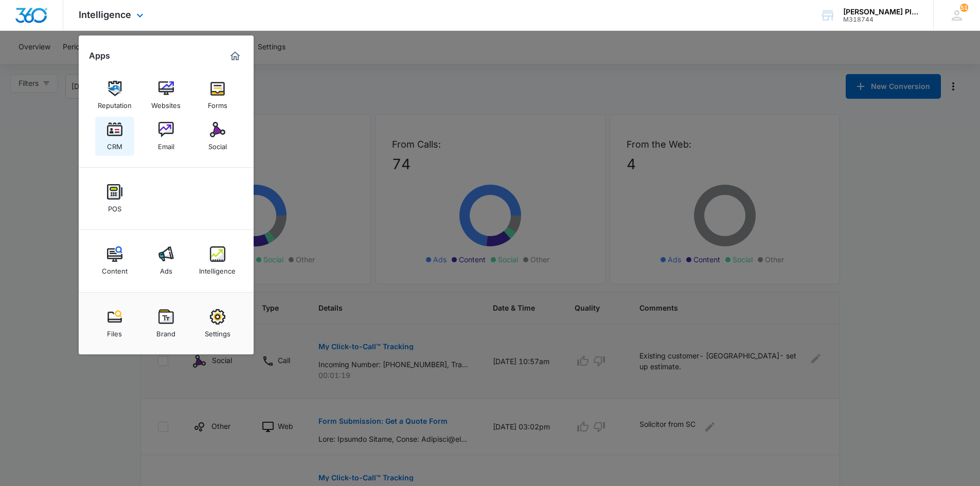 Image resolution: width=980 pixels, height=486 pixels. I want to click on div: POS, so click(115, 207).